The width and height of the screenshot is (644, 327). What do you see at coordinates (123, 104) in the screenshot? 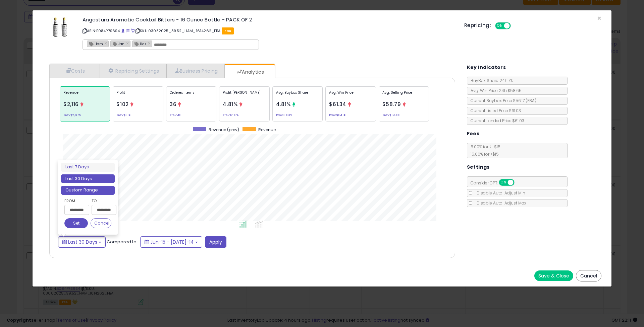
I see `span: $102` at bounding box center [123, 104].